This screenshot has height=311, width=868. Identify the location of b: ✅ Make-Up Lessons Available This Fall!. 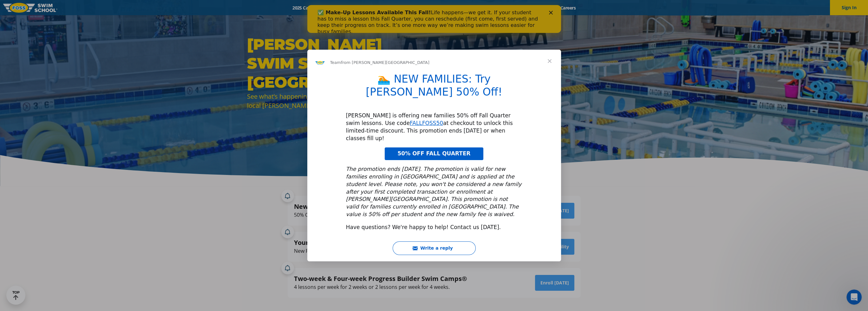
(67, 7).